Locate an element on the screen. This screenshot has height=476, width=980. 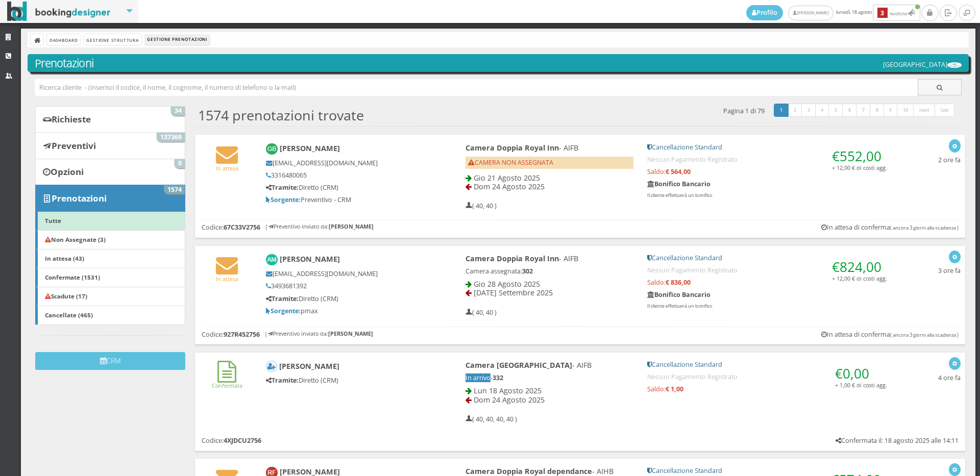
b: Camera Doppia Royal Inn is located at coordinates (512, 258).